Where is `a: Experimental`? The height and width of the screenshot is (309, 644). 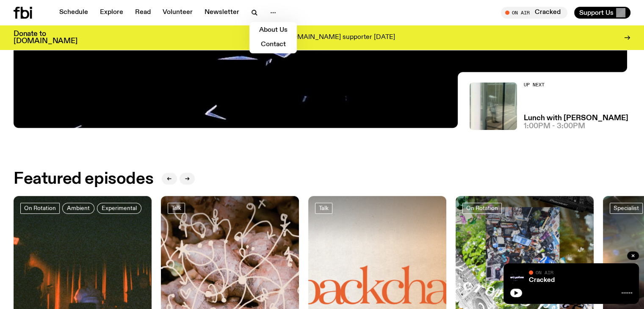 a: Experimental is located at coordinates (119, 208).